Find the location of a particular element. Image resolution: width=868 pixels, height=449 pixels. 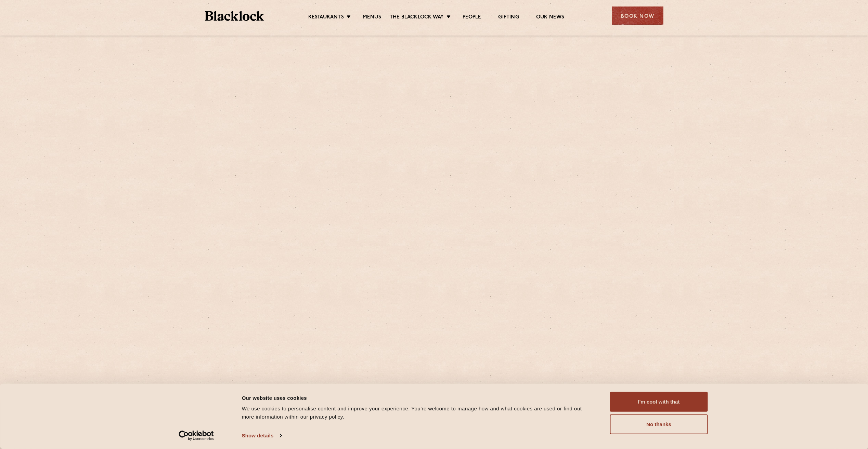

a: Restaurants is located at coordinates (326, 18).